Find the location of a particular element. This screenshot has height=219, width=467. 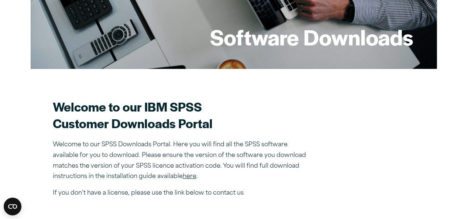

h2: Welcome to our IBM SPSS Customer Downloads Portal is located at coordinates (182, 115).